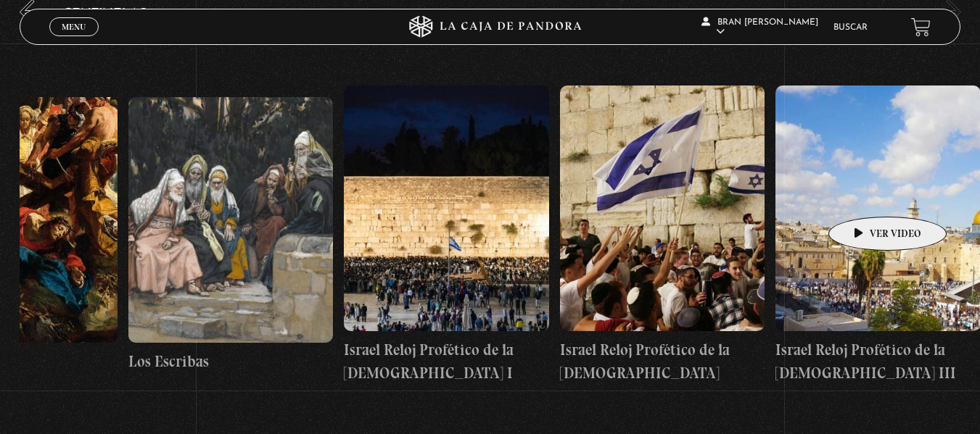 This screenshot has width=980, height=434. I want to click on span: Cerrar, so click(73, 40).